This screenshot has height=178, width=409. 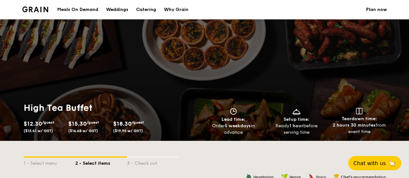 What do you see at coordinates (359, 111) in the screenshot?
I see `img: icon-teardown.65201eee.svg` at bounding box center [359, 111].